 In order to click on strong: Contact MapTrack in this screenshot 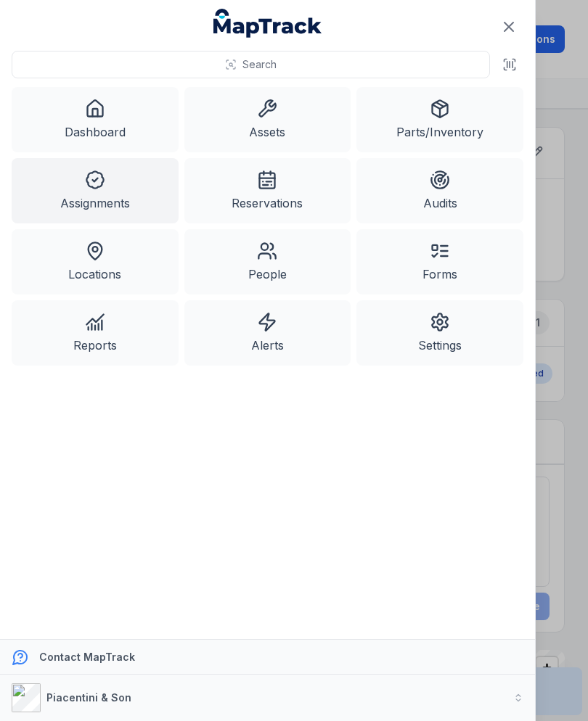, I will do `click(87, 657)`.